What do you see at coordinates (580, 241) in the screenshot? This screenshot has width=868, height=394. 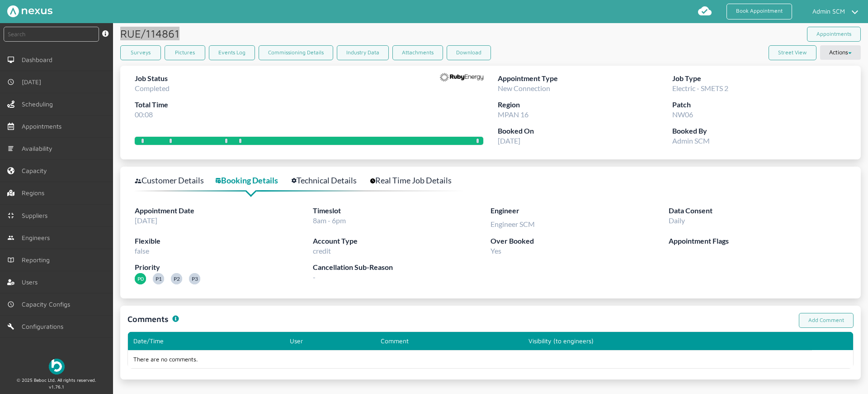 I see `label: Over Booked` at bounding box center [580, 241].